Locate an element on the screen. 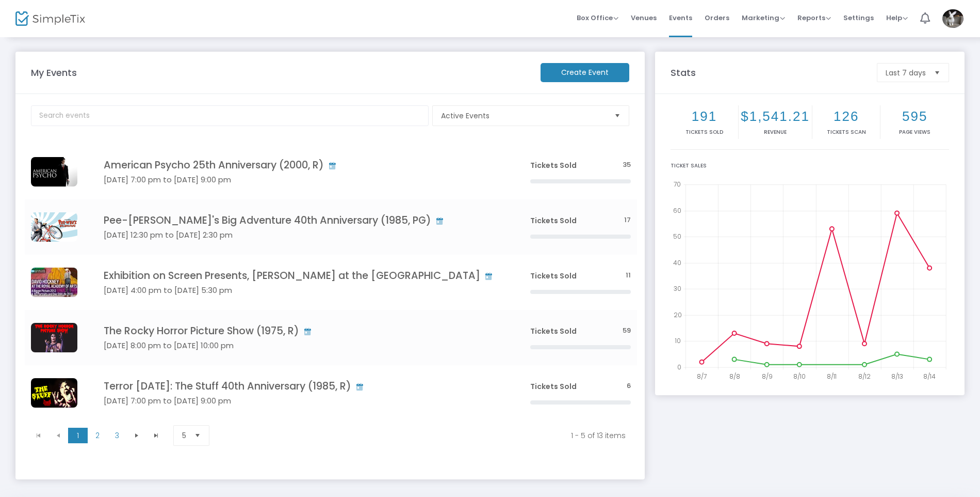 The width and height of the screenshot is (980, 497). img: RRT-08-15-25.png is located at coordinates (54, 171).